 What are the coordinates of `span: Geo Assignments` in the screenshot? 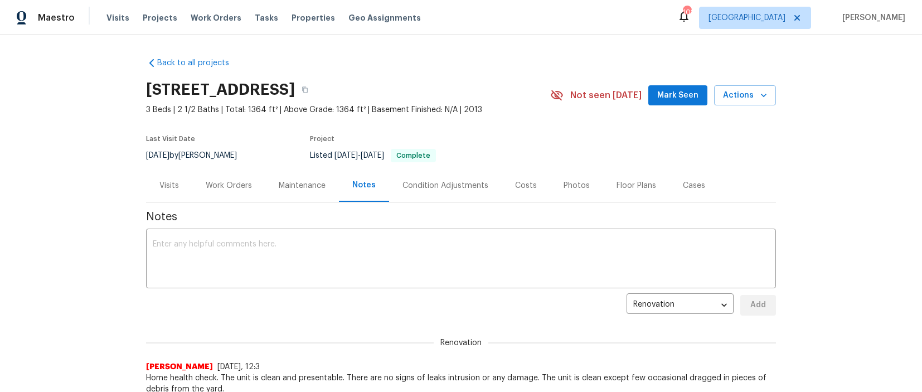 It's located at (385, 18).